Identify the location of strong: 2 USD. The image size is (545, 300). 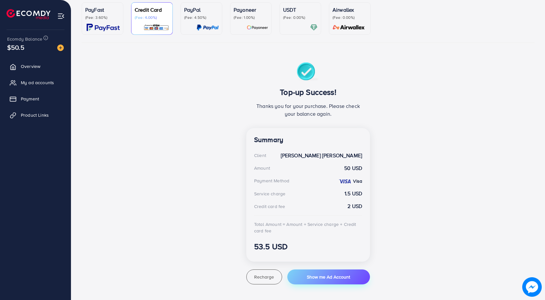
(354, 206).